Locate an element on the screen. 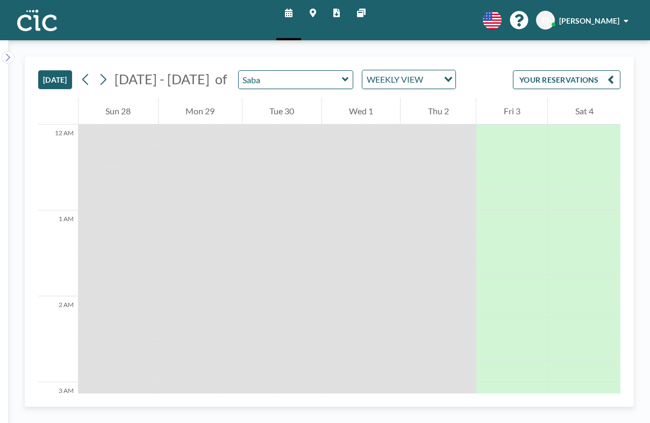  div: 12 AM is located at coordinates (58, 168).